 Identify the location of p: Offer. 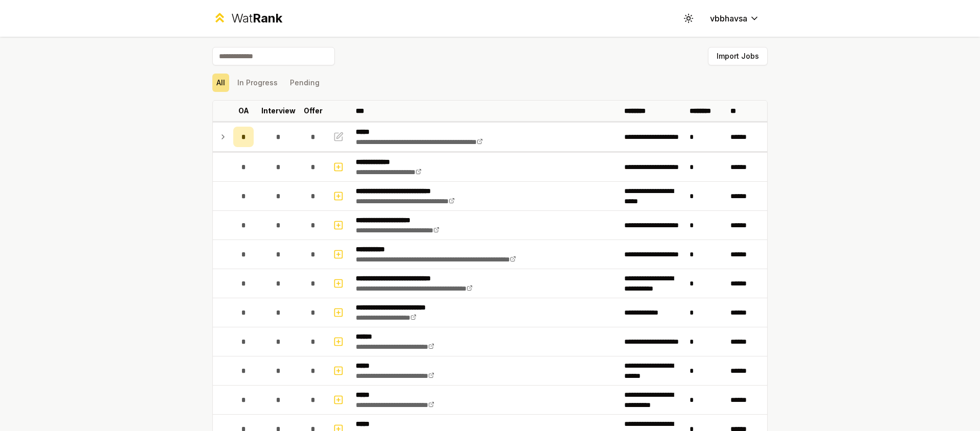
(313, 111).